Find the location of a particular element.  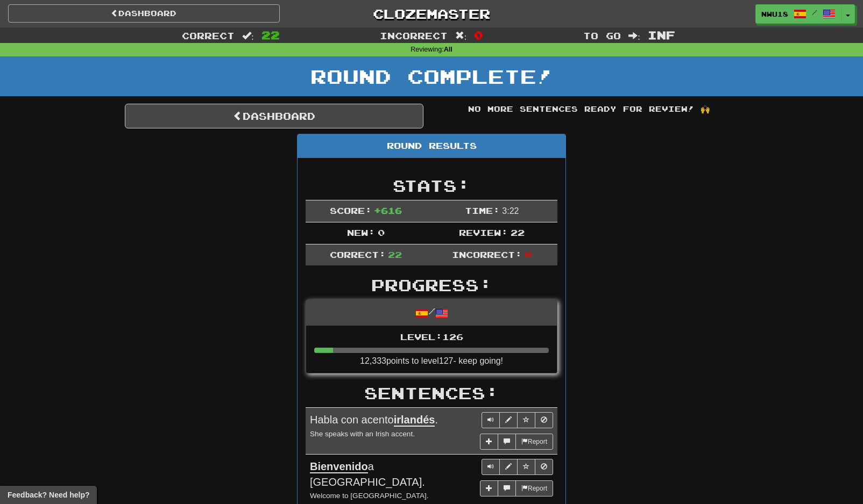

span: Incorrect: is located at coordinates (487, 254).